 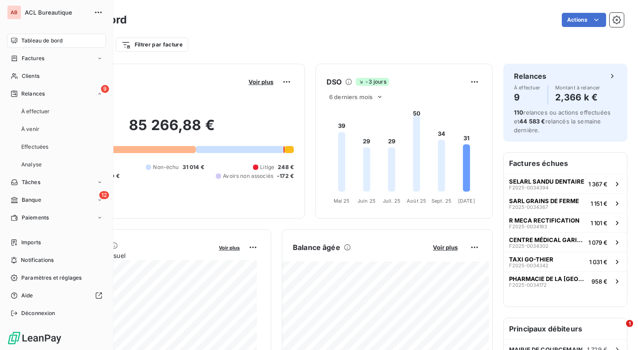 I want to click on span: 248 €, so click(x=286, y=167).